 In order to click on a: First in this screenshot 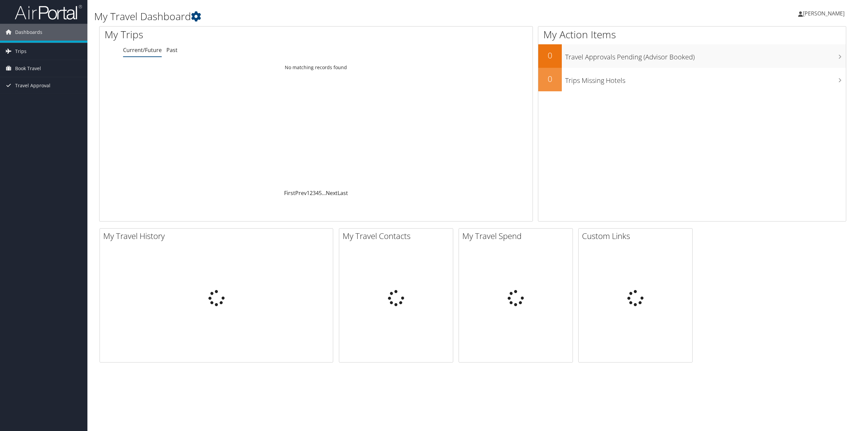, I will do `click(289, 193)`.